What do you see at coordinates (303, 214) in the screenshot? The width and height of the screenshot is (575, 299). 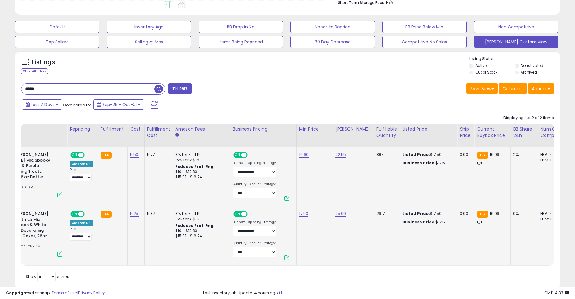 I see `a: 17.50` at bounding box center [303, 214].